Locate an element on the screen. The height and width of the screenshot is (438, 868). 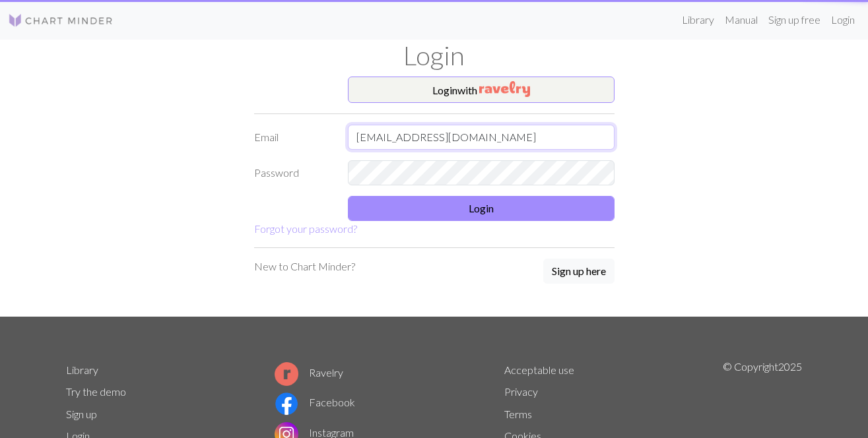
button: Loginwith is located at coordinates (481, 90).